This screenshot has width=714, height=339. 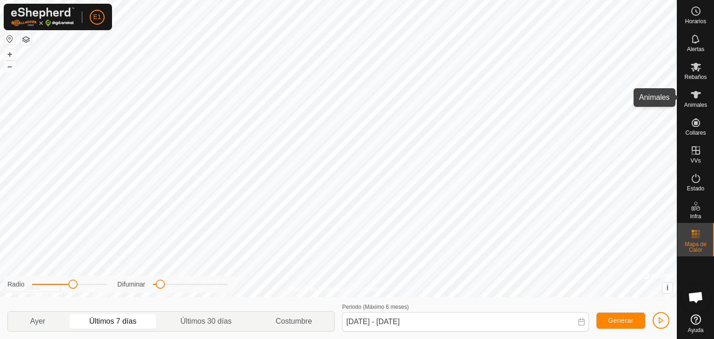 What do you see at coordinates (695, 217) in the screenshot?
I see `span: Infra` at bounding box center [695, 217].